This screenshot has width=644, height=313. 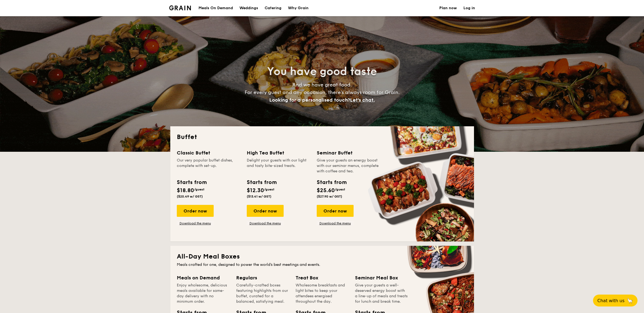 What do you see at coordinates (322, 294) in the screenshot?
I see `div: Wholesome breakfasts and light bites to keep your attendees energised throughout the day.` at bounding box center [322, 294].